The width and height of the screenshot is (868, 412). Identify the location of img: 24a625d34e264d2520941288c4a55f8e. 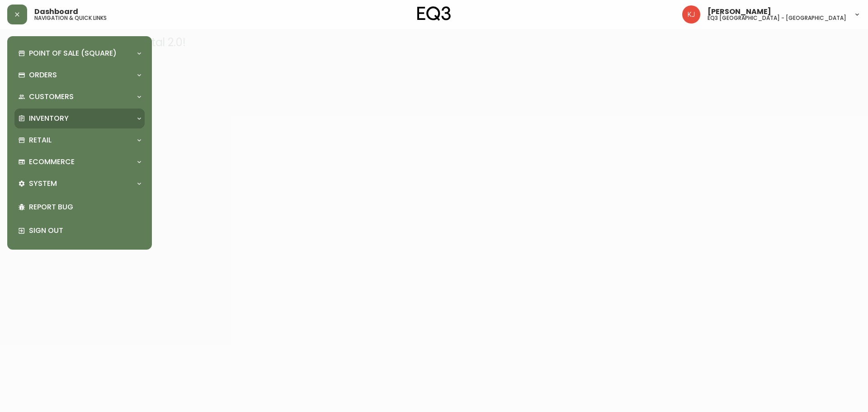
(691, 14).